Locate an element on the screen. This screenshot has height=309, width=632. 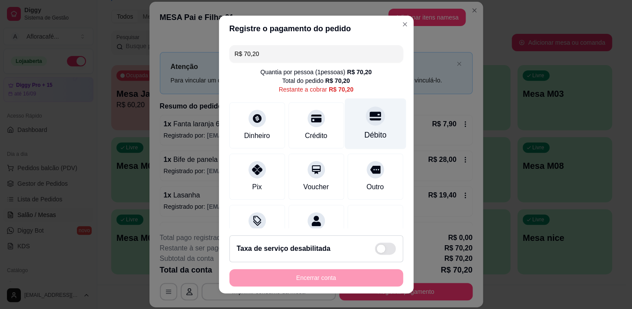
div: Voucher is located at coordinates (316, 187).